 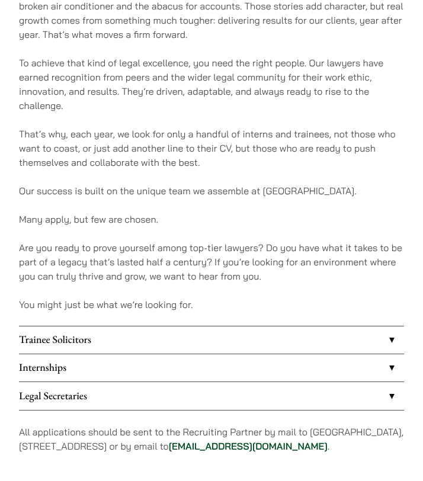 What do you see at coordinates (212, 84) in the screenshot?
I see `p: To achieve that kind of legal excellence, you need the right people. Our lawyers have earned reco...` at bounding box center [212, 84].